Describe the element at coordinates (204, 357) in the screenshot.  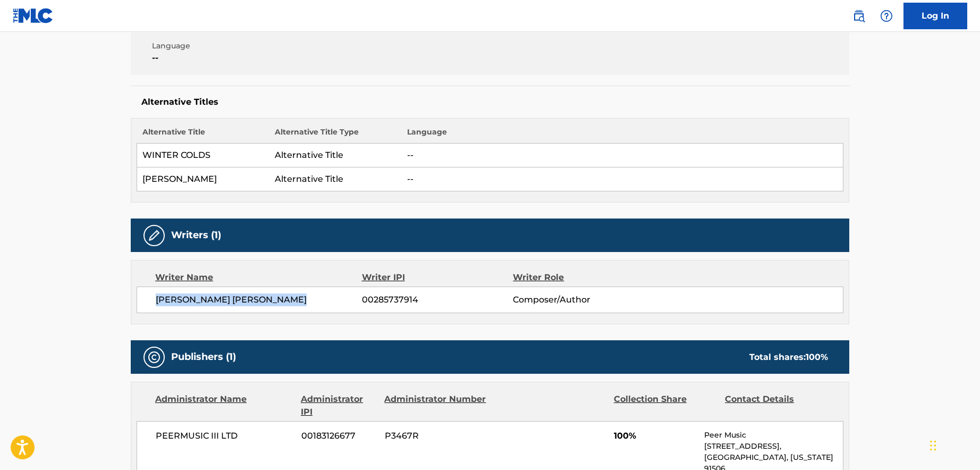
I see `h5: Publishers (1)` at that location.